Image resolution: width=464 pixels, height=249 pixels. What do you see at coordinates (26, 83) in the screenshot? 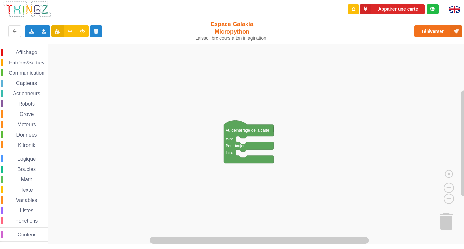
I see `span: Capteurs` at bounding box center [26, 83].